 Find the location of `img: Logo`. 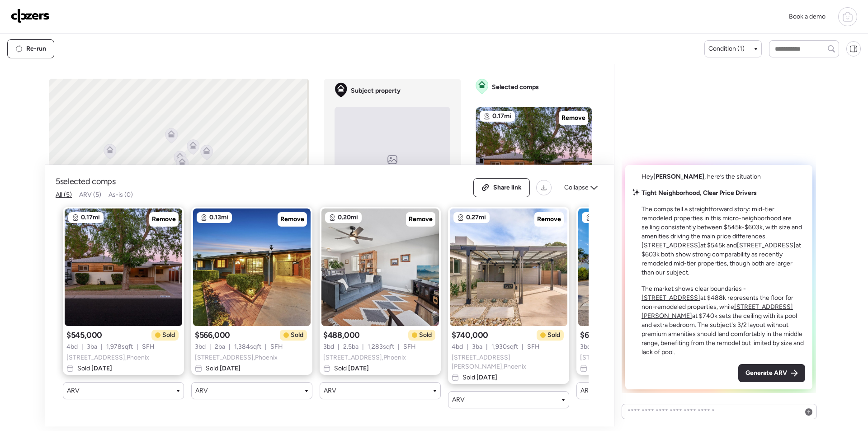

img: Logo is located at coordinates (30, 16).